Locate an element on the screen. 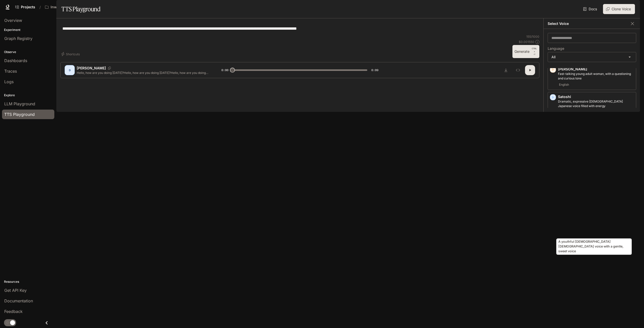 This screenshot has width=644, height=328. button: GenerateCTRL +⏎ is located at coordinates (526, 52).